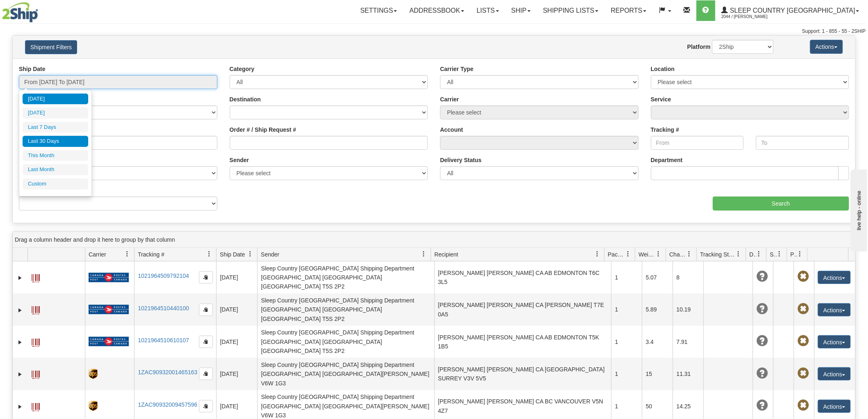 Image resolution: width=868 pixels, height=419 pixels. Describe the element at coordinates (456, 69) in the screenshot. I see `label: Carrier Type` at that location.